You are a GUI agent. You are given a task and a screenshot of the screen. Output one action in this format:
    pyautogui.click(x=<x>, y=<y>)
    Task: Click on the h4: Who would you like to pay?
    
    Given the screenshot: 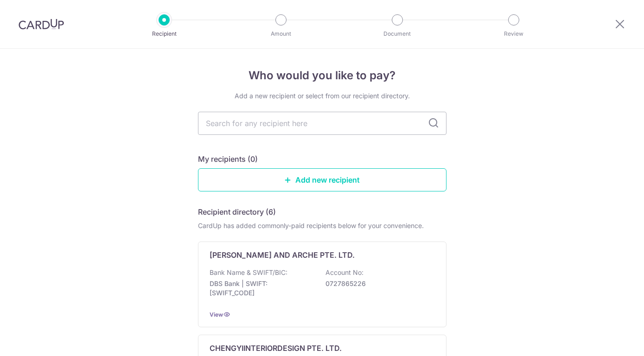 What is the action you would take?
    pyautogui.click(x=322, y=76)
    